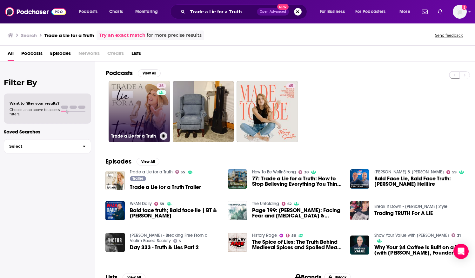 This screenshot has width=475, height=278. Describe the element at coordinates (283, 7) in the screenshot. I see `span: New` at that location.